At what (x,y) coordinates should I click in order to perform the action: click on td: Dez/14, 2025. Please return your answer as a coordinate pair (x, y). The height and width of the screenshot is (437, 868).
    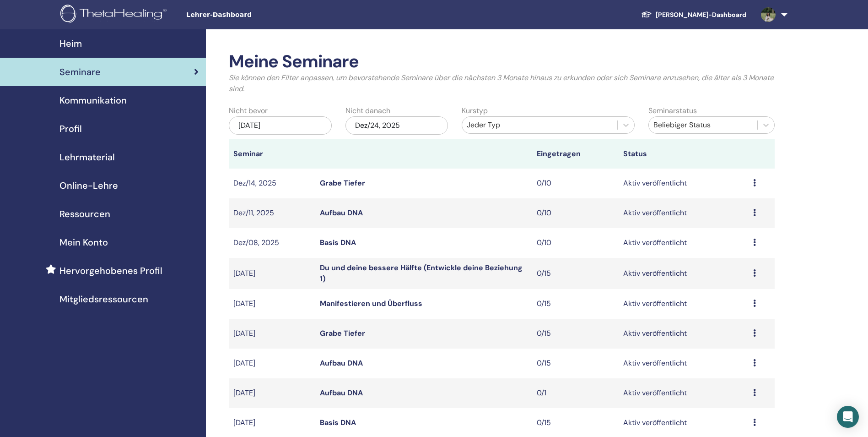
    Looking at the image, I should click on (272, 183).